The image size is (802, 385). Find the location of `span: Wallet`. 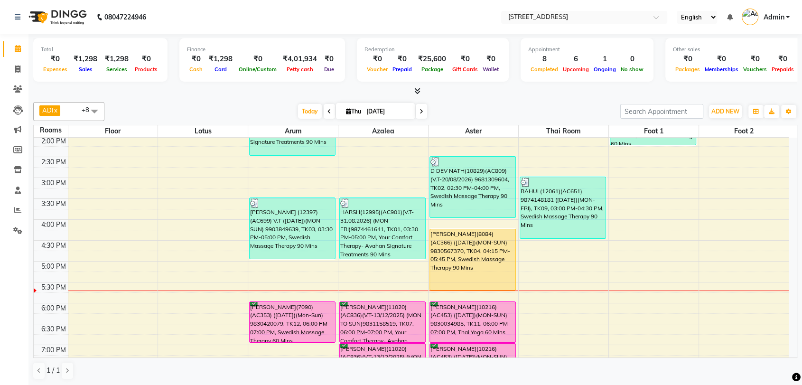

span: Wallet is located at coordinates (491, 69).